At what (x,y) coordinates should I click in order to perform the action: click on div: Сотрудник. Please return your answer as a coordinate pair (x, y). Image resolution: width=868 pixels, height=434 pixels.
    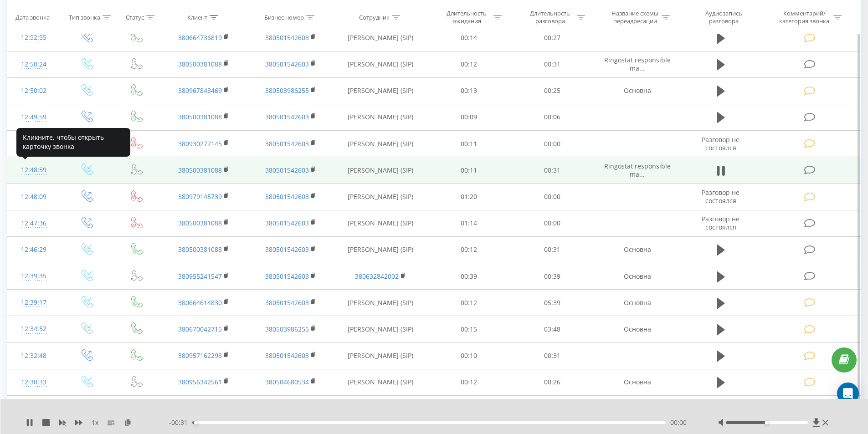
    Looking at the image, I should click on (374, 17).